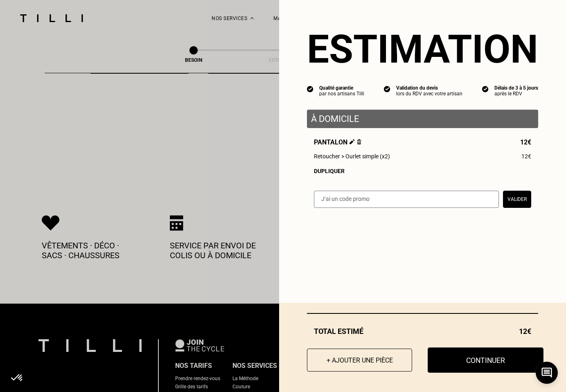 This screenshot has width=566, height=392. I want to click on div: Validation du devis, so click(429, 88).